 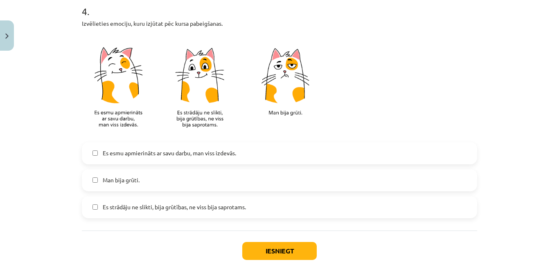 I want to click on img: icon-close-lesson-0947bae3869378f0d4975bcd49f059093ad1ed9edebbc8119c70593378902aed.svg, so click(x=7, y=36).